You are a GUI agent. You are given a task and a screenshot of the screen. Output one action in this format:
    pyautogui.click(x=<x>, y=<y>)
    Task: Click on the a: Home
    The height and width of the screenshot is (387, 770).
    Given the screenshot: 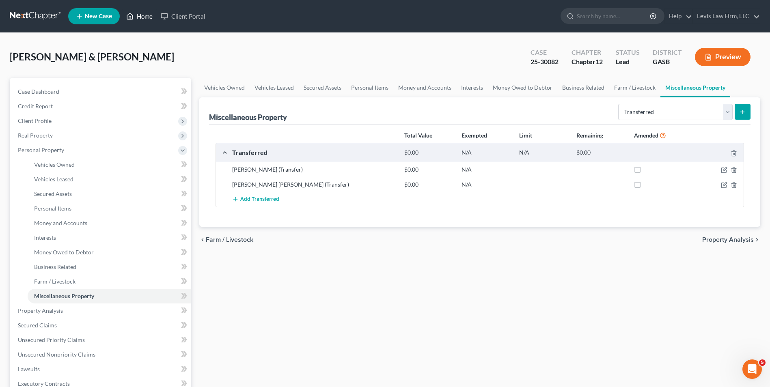 What is the action you would take?
    pyautogui.click(x=139, y=16)
    